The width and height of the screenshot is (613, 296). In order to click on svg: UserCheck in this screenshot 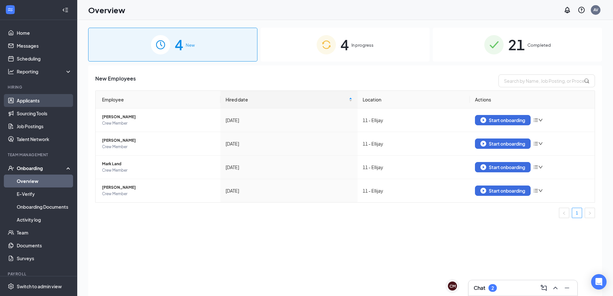, I will do `click(11, 168)`.